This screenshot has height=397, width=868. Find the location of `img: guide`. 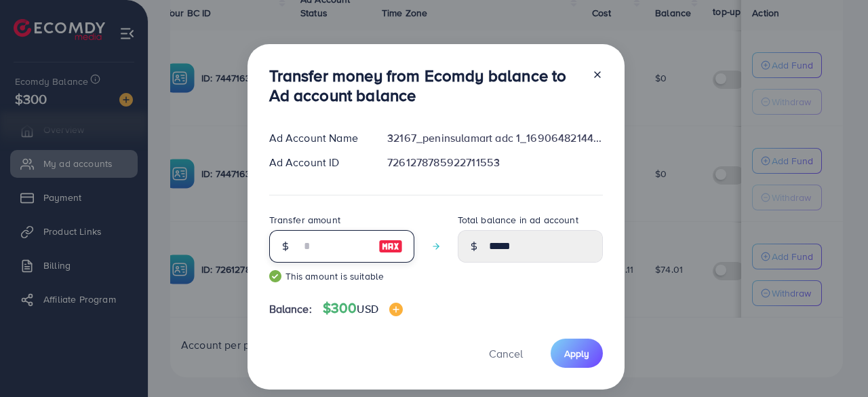

img: guide is located at coordinates (276, 277).